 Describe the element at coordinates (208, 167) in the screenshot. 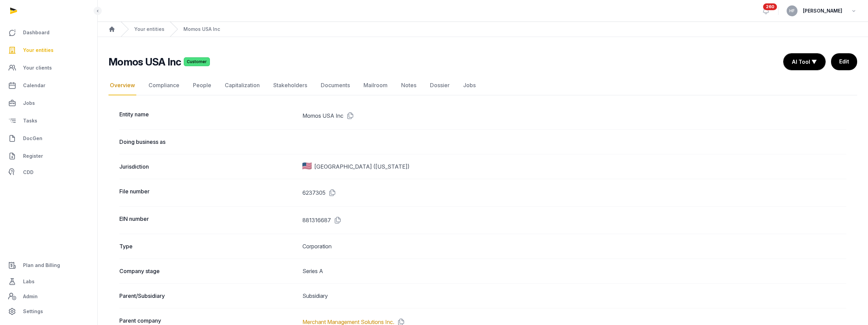

I see `dt: Jurisdiction` at that location.